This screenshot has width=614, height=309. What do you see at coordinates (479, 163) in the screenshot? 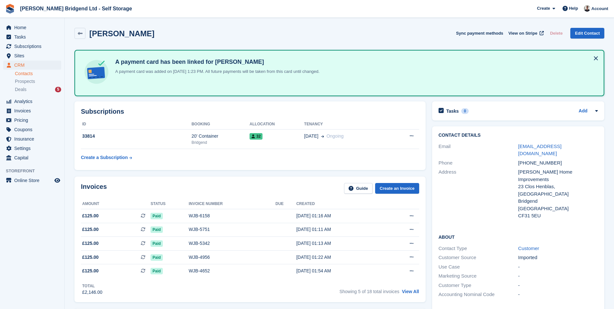
I see `div: Phone` at bounding box center [479, 163].